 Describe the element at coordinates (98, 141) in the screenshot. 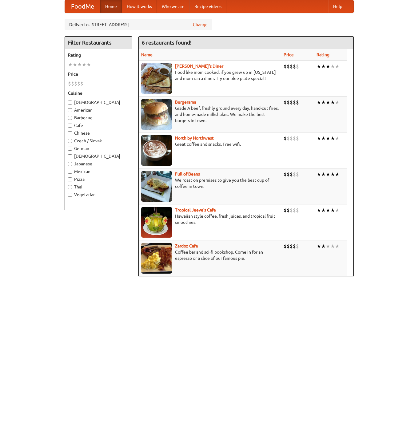

I see `label: Czech / Slovak` at that location.